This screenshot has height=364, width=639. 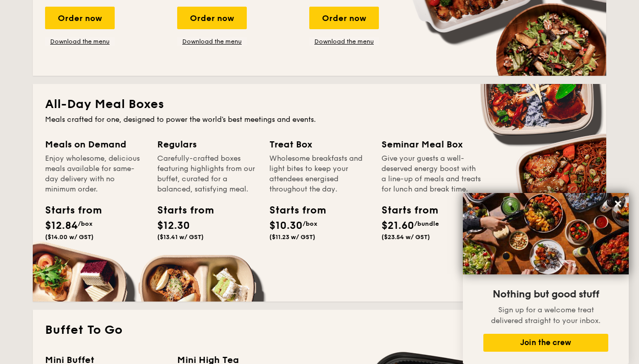 What do you see at coordinates (427, 224) in the screenshot?
I see `span: /bundle` at bounding box center [427, 224].